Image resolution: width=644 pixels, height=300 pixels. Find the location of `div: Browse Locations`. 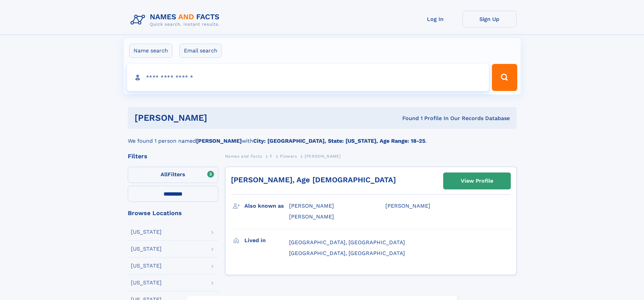

div: Browse Locations is located at coordinates (173, 213).